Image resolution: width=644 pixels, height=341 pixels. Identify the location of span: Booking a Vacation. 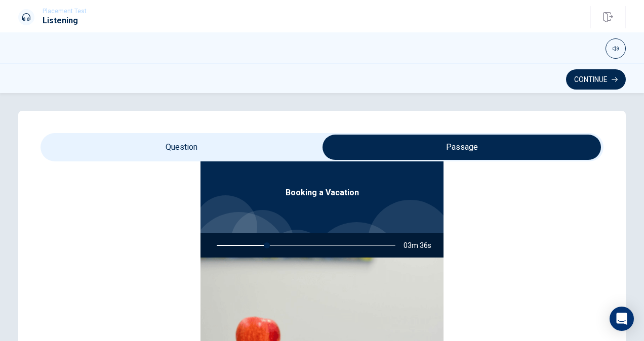
(322, 193).